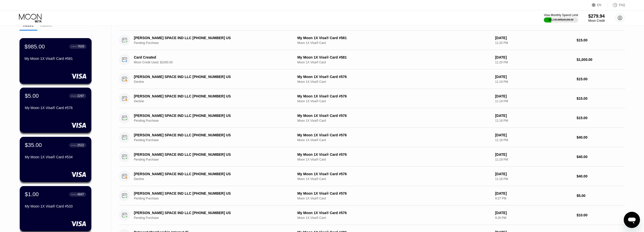  Describe the element at coordinates (534, 198) in the screenshot. I see `div: 9:27 PM` at that location.